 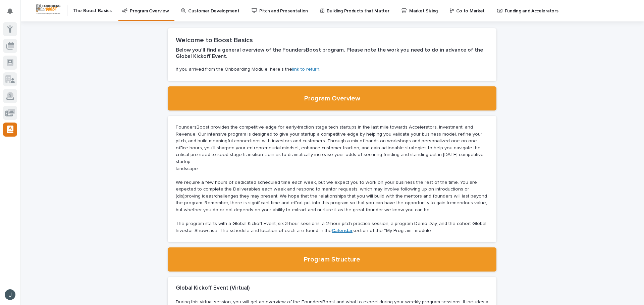 What do you see at coordinates (332, 227) in the screenshot?
I see `p: The program starts with a Global Kickoff Event, six 3-hour sessions, a 2-hour pitch practice sess...` at bounding box center [332, 227].